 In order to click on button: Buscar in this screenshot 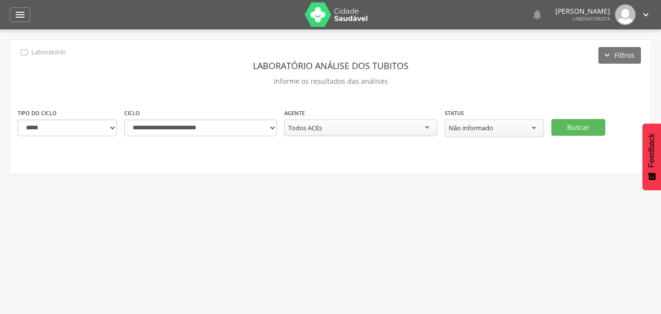, I will do `click(578, 127)`.